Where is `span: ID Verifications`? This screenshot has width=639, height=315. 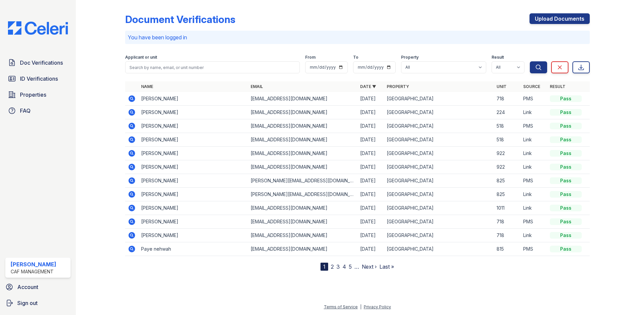
span: ID Verifications is located at coordinates (39, 79).